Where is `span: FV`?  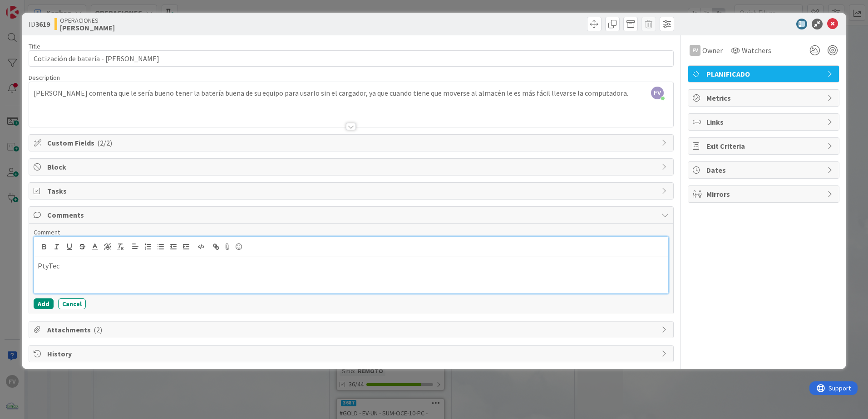
span: FV is located at coordinates (658, 93).